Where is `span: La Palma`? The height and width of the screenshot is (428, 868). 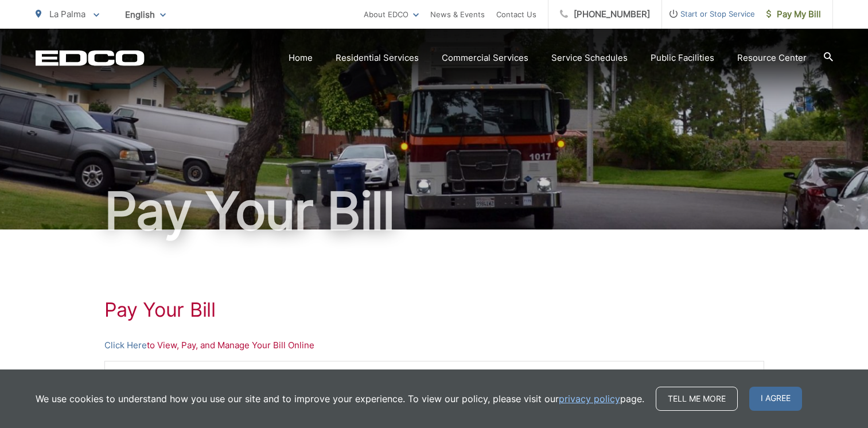 span: La Palma is located at coordinates (67, 14).